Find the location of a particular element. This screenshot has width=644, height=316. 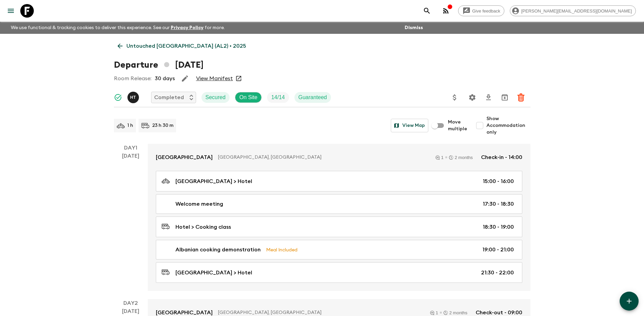

a: View Manifest is located at coordinates (214, 79).